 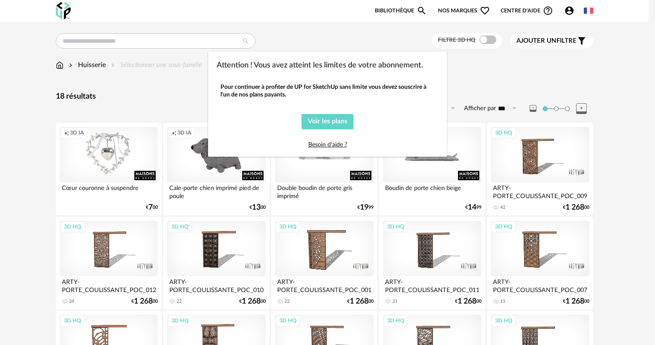 I want to click on button: Voir les plans, so click(x=328, y=122).